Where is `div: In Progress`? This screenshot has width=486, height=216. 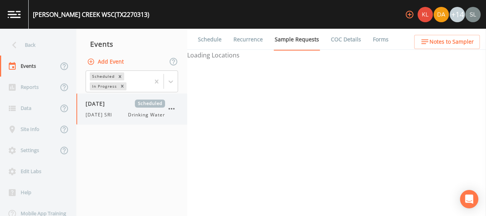
div: In Progress is located at coordinates (104, 86).